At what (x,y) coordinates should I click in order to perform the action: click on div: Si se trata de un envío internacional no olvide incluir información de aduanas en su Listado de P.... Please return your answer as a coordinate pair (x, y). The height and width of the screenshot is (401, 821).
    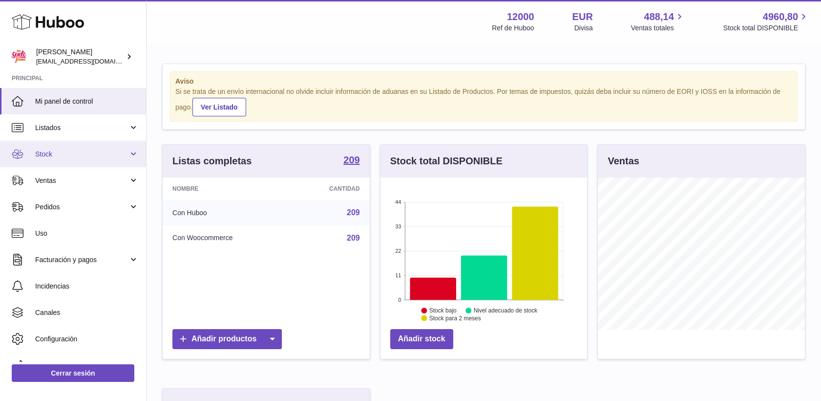
    Looking at the image, I should click on (484, 102).